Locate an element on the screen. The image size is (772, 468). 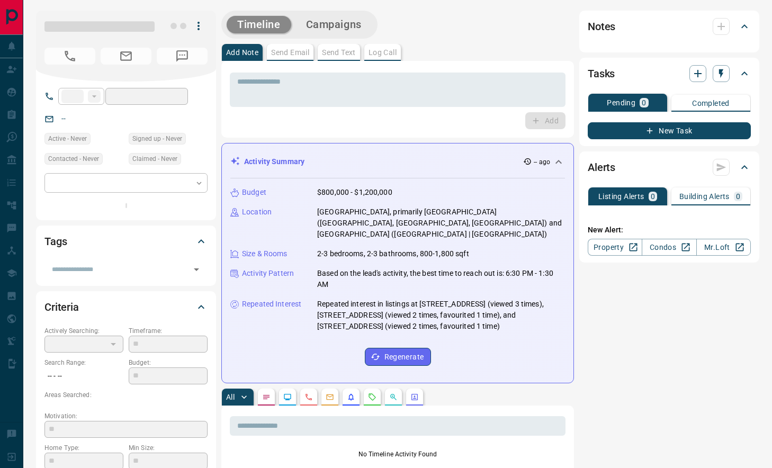
button: Regenerate is located at coordinates (398, 357).